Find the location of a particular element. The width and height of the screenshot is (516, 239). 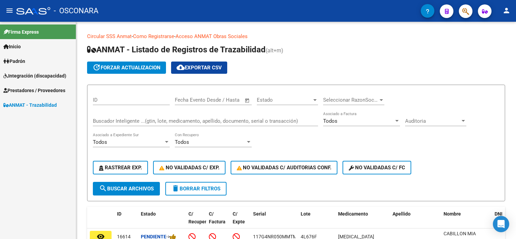

span: Borrar Filtros is located at coordinates (196, 189).